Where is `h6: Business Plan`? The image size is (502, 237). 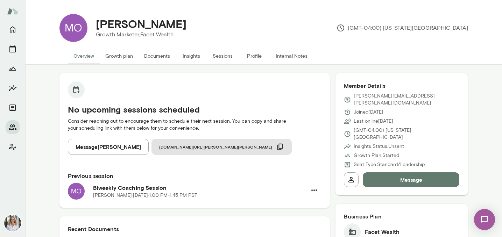 h6: Business Plan is located at coordinates (402, 217).